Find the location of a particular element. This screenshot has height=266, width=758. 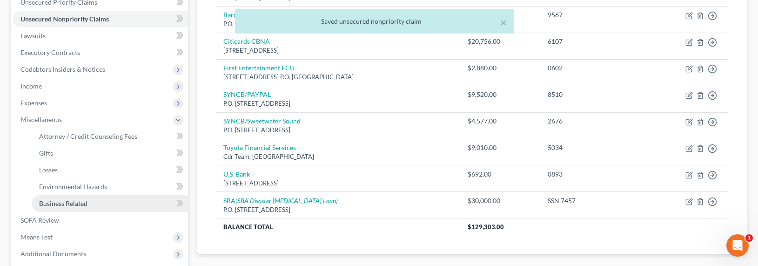

a: Toyota Financial Services is located at coordinates (260, 147).